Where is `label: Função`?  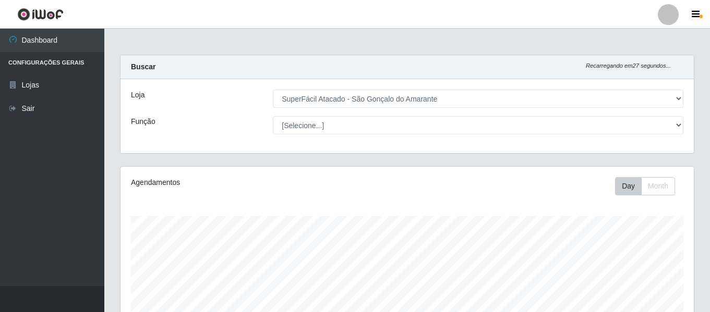 label: Função is located at coordinates (143, 122).